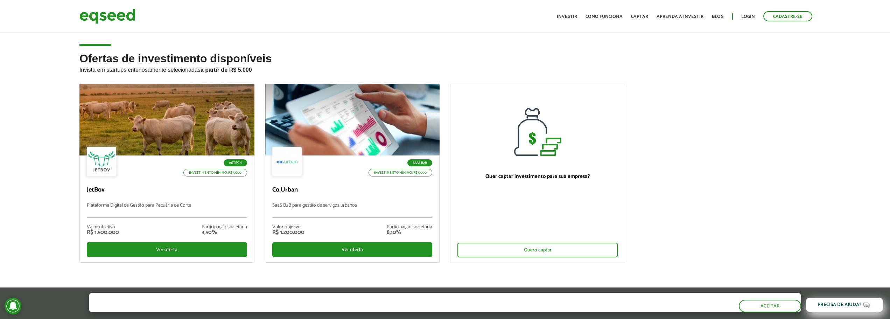  I want to click on a: Investir, so click(567, 16).